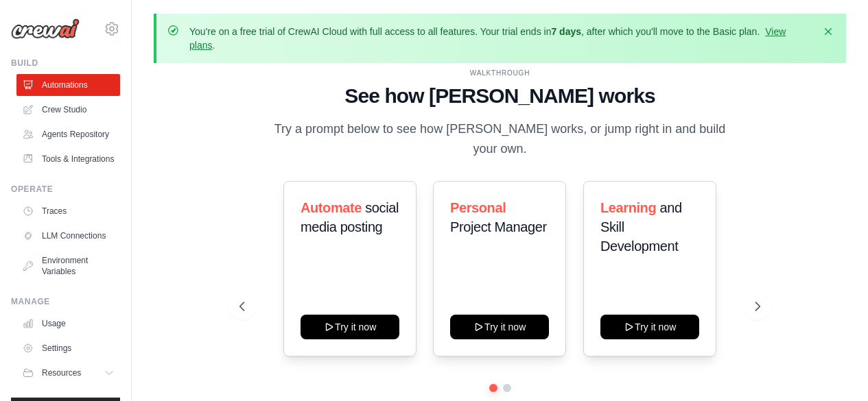 The width and height of the screenshot is (868, 401). Describe the element at coordinates (68, 373) in the screenshot. I see `button: Resources` at that location.